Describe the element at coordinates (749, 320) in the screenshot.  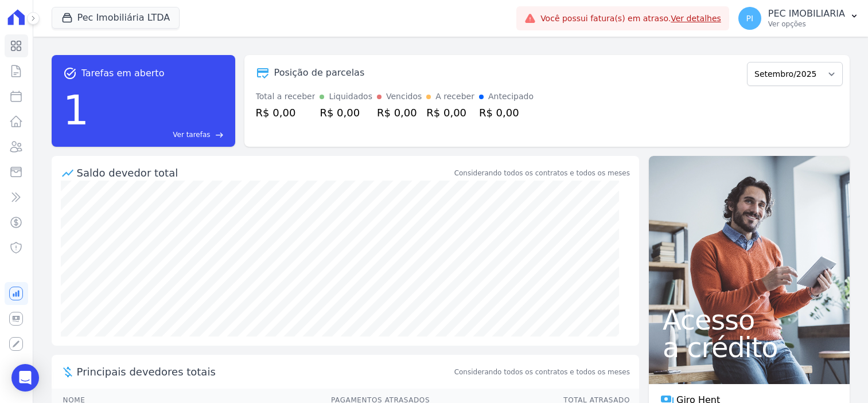
I see `span: Acesso` at that location.